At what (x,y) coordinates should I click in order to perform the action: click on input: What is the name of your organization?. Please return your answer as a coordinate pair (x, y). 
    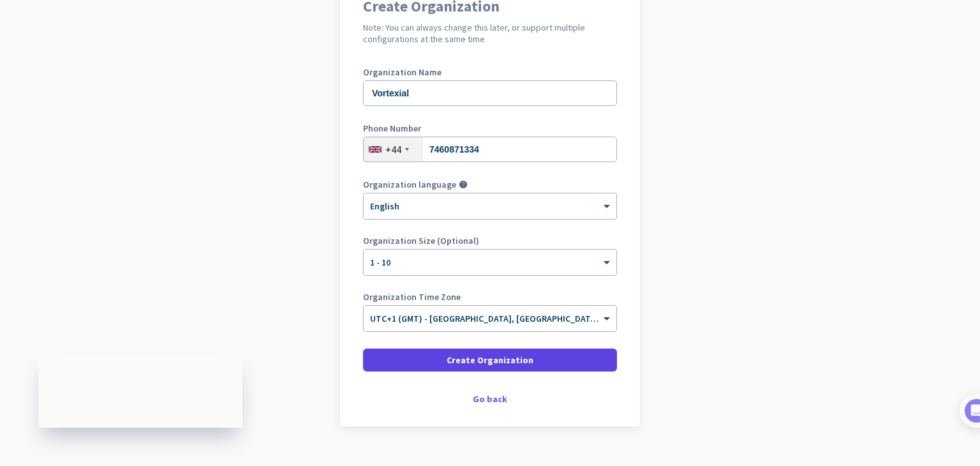
    Looking at the image, I should click on (490, 93).